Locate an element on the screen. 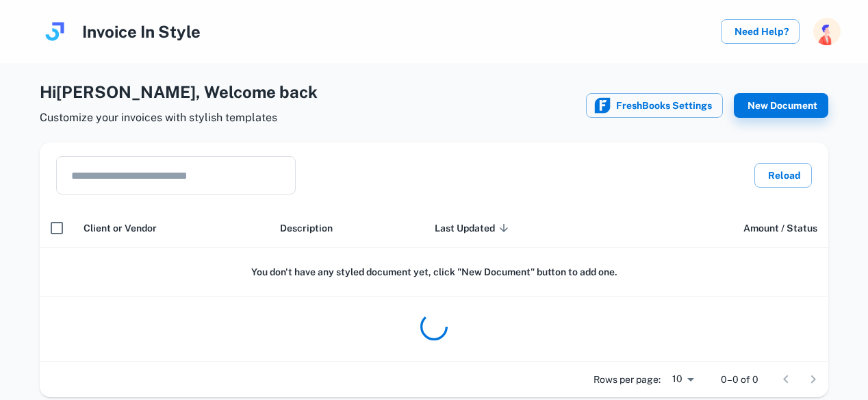  span: Description is located at coordinates (306, 228).